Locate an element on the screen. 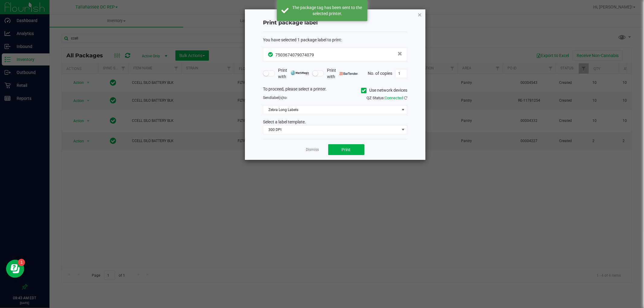 This screenshot has width=644, height=308. img: bartender.png is located at coordinates (349, 74).